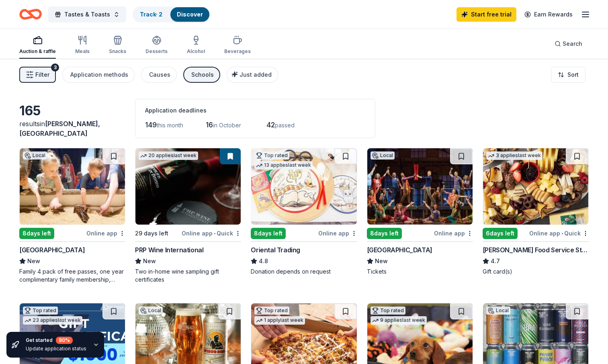 The width and height of the screenshot is (608, 364). I want to click on a: Start free trial, so click(486, 15).